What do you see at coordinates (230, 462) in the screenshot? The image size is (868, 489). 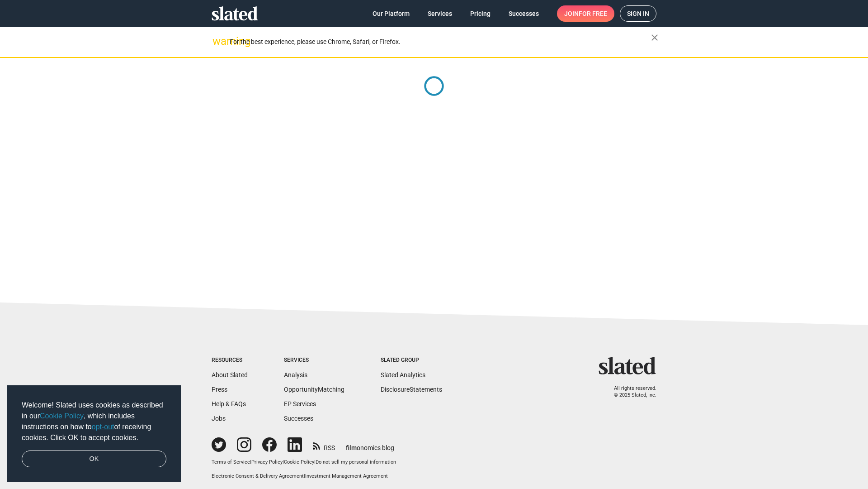 I see `a: Terms of Service` at bounding box center [230, 462].